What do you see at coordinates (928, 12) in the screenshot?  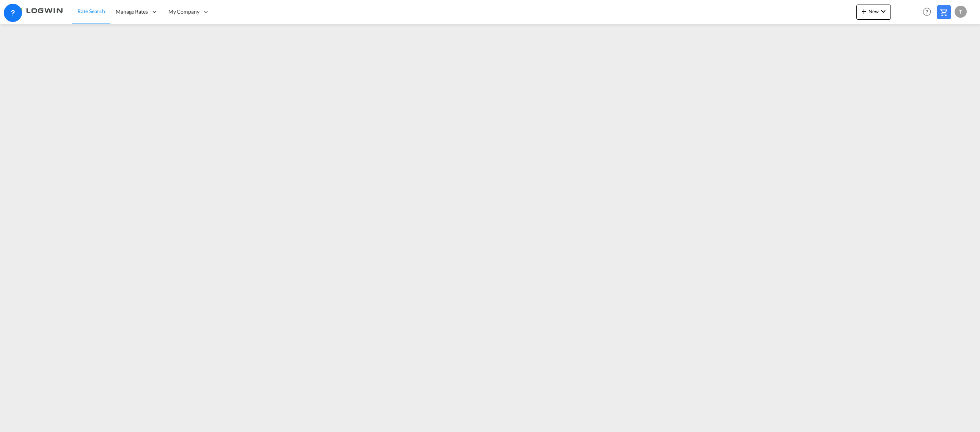 I see `div: Help` at bounding box center [928, 12].